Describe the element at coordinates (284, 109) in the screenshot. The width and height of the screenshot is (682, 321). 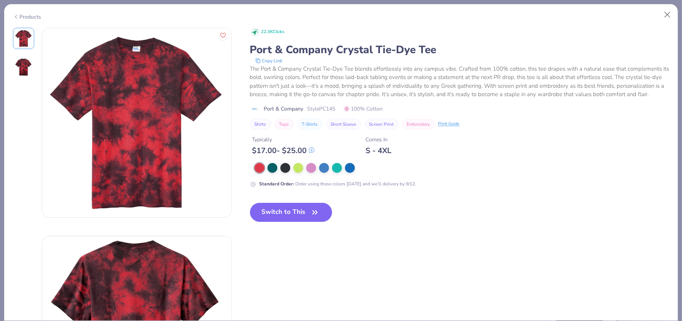
I see `span: Port & Company` at that location.